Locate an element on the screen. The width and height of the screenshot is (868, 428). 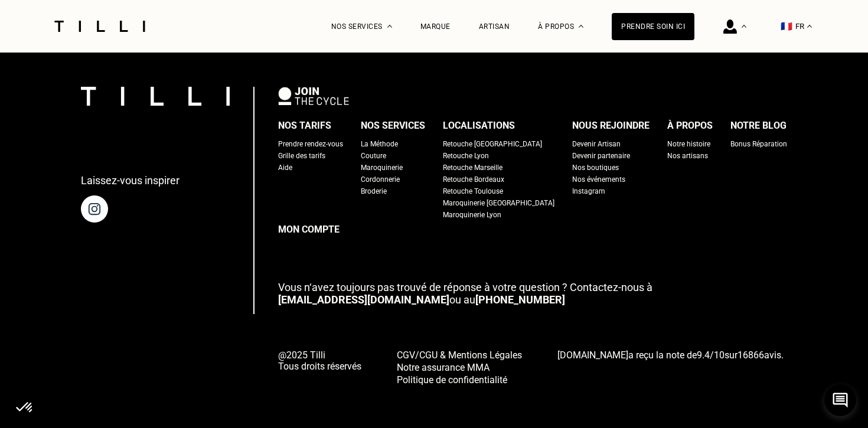
a: Broderie is located at coordinates (373, 191).